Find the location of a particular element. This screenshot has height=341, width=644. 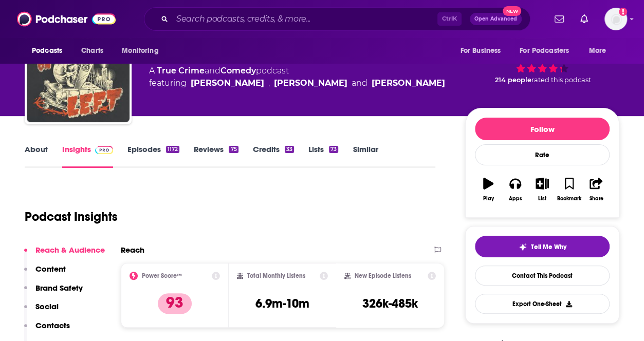

h3: 326k-485k is located at coordinates (390, 304).